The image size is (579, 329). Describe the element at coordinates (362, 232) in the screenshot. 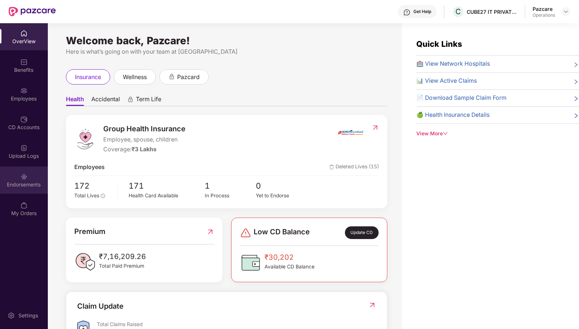

I see `div: Update CD` at that location.